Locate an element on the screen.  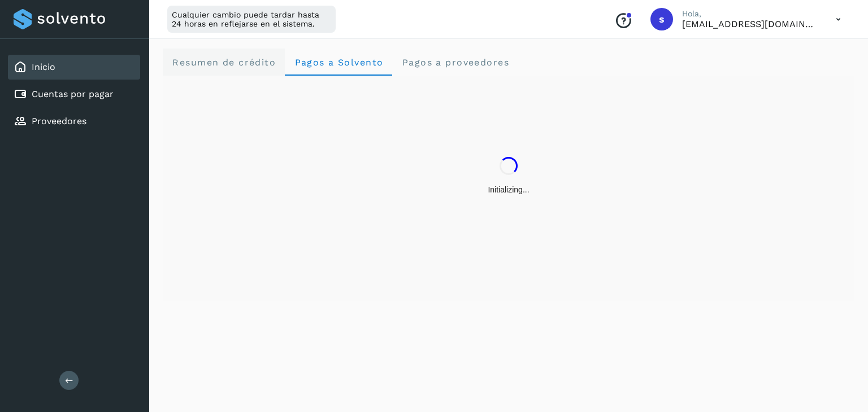
span: Resumen de crédito is located at coordinates (223, 62).